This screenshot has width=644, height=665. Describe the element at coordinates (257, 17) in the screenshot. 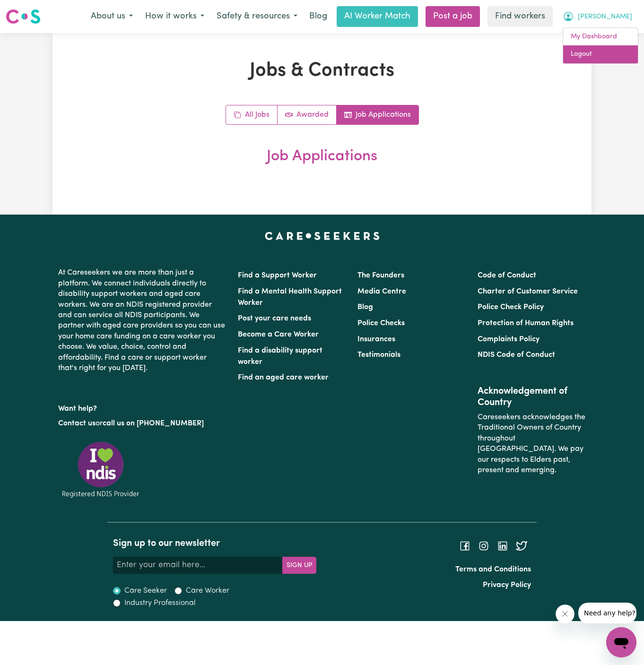

I see `button: Safety & resources` at that location.